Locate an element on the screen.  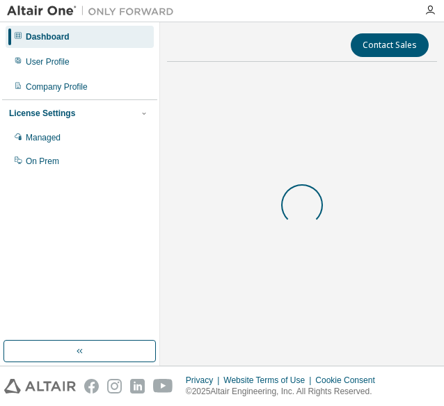
img: instagram.svg is located at coordinates (114, 386).